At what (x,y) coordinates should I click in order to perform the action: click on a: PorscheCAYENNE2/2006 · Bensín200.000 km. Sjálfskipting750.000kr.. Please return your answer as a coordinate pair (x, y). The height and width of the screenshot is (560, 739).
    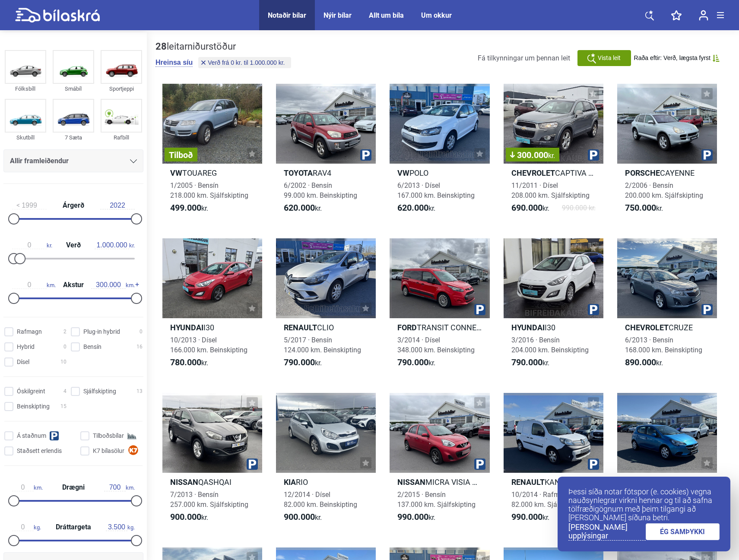
    Looking at the image, I should click on (667, 152).